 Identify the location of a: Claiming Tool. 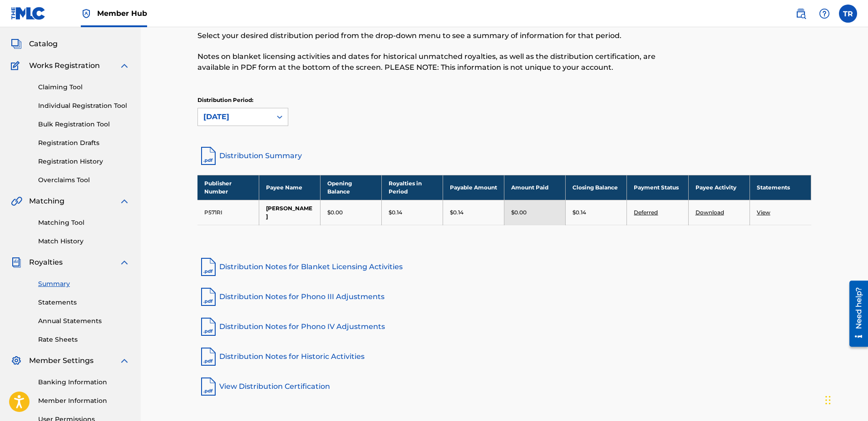
(84, 87).